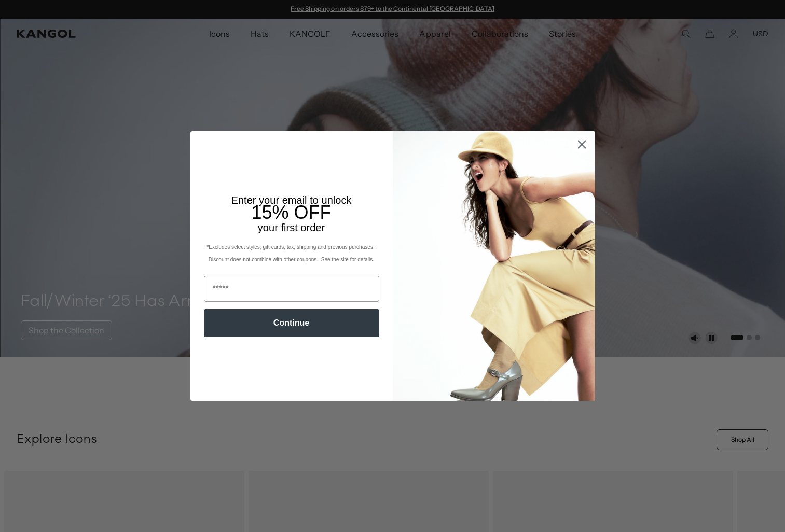 The width and height of the screenshot is (785, 532). I want to click on button: Close dialog, so click(582, 144).